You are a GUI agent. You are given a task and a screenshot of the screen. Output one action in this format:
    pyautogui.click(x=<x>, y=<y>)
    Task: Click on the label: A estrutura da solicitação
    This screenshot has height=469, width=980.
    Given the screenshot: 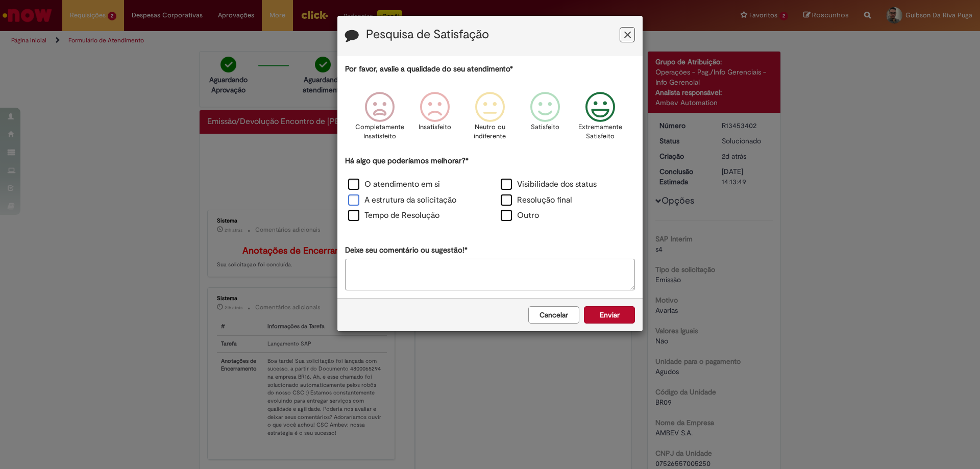 What is the action you would take?
    pyautogui.click(x=402, y=201)
    